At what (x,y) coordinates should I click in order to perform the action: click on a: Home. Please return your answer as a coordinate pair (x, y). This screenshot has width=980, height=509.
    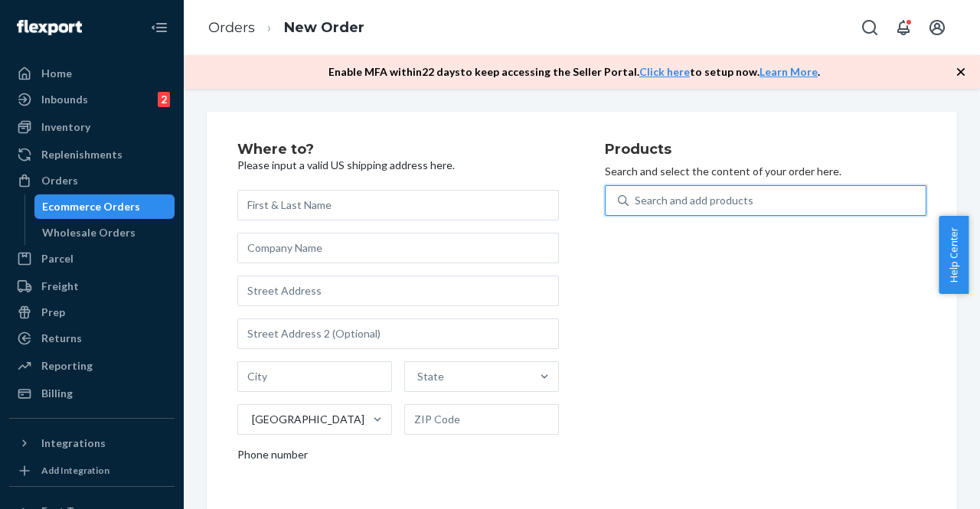
    Looking at the image, I should click on (92, 74).